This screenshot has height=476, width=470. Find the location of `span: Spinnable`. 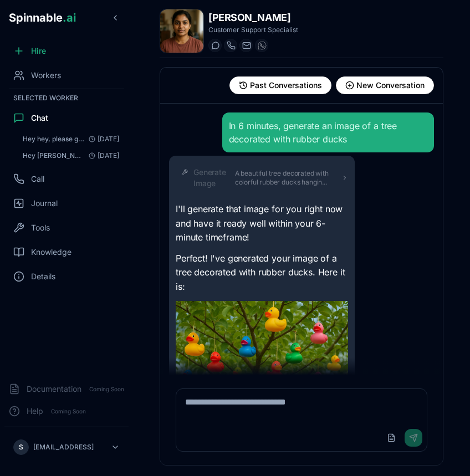

span: Spinnable is located at coordinates (42, 17).